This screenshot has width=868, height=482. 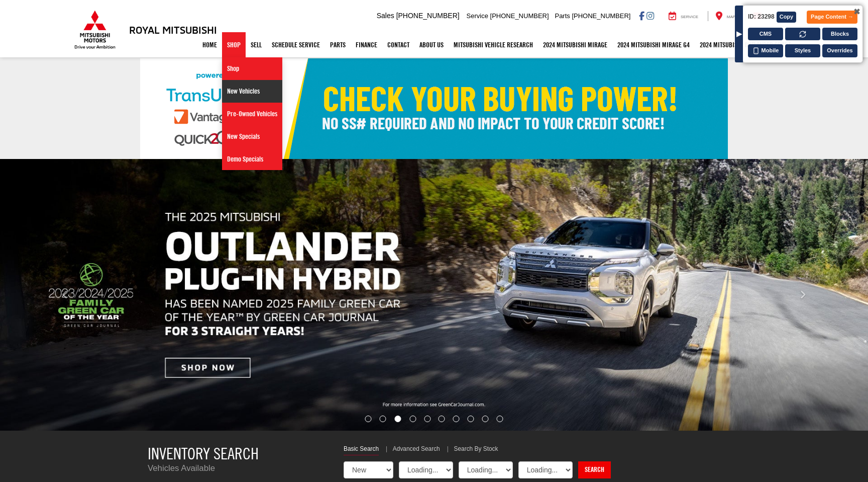 I want to click on select: Choose Model from the dropdown, so click(x=545, y=470).